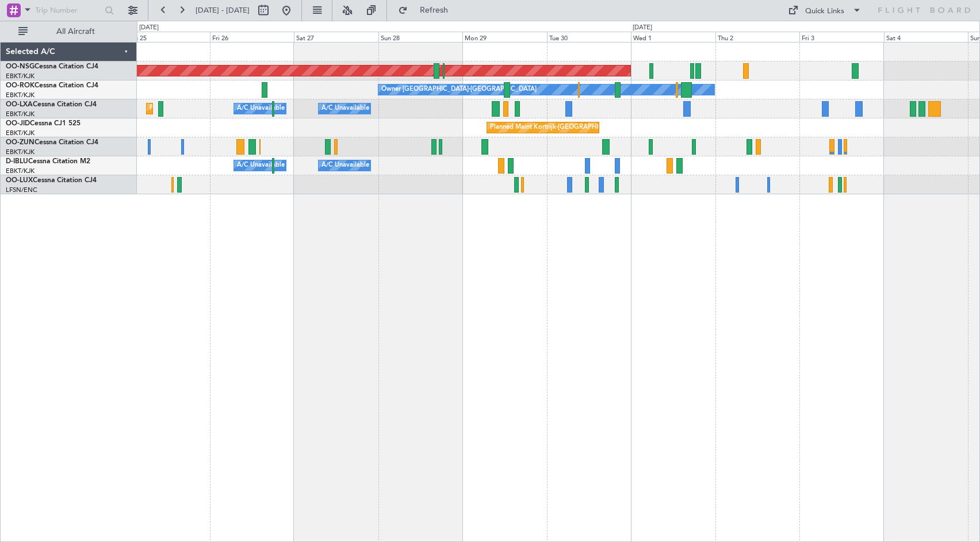  Describe the element at coordinates (841, 36) in the screenshot. I see `div: Fri 3` at that location.